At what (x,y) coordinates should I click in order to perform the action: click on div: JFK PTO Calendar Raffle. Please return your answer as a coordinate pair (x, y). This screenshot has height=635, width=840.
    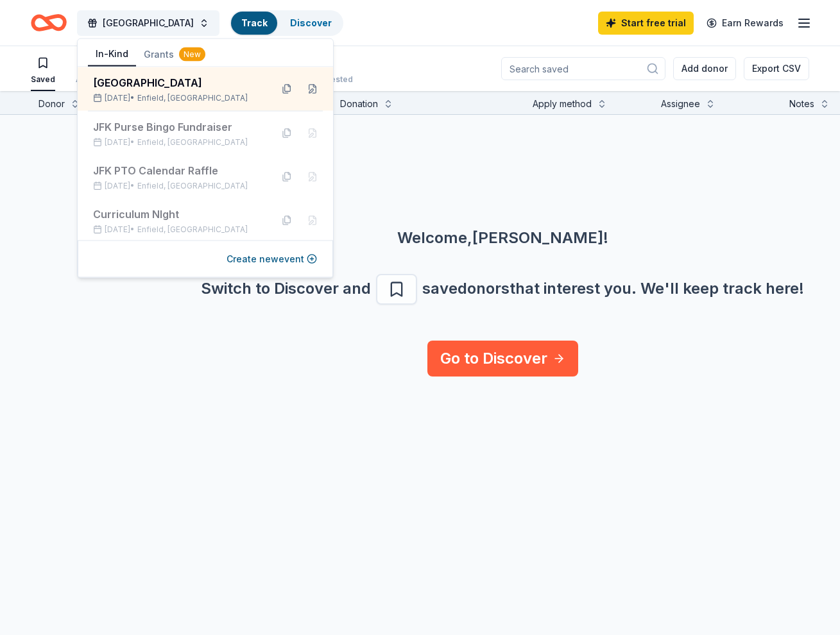
    Looking at the image, I should click on (177, 171).